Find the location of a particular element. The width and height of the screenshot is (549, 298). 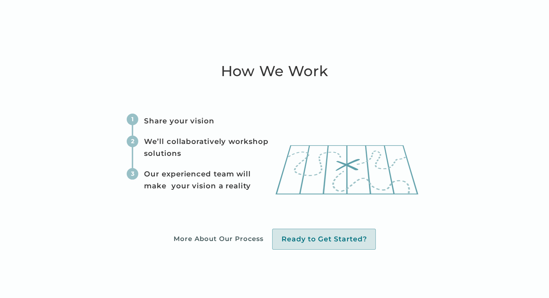

div: 2 is located at coordinates (133, 142).